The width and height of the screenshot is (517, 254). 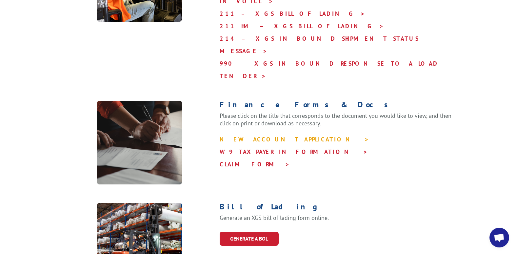 I want to click on img: paper-and-people@3x, so click(x=139, y=142).